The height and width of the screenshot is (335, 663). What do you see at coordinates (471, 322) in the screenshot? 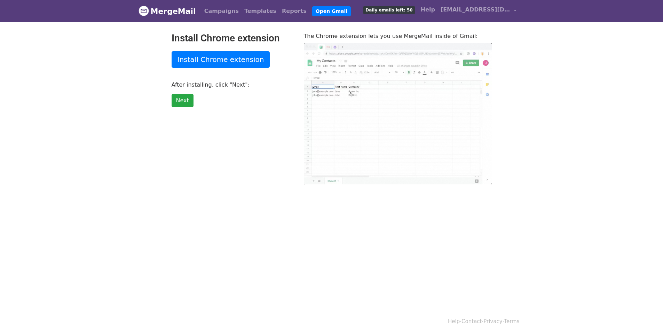
I see `a: Contact` at bounding box center [471, 322].